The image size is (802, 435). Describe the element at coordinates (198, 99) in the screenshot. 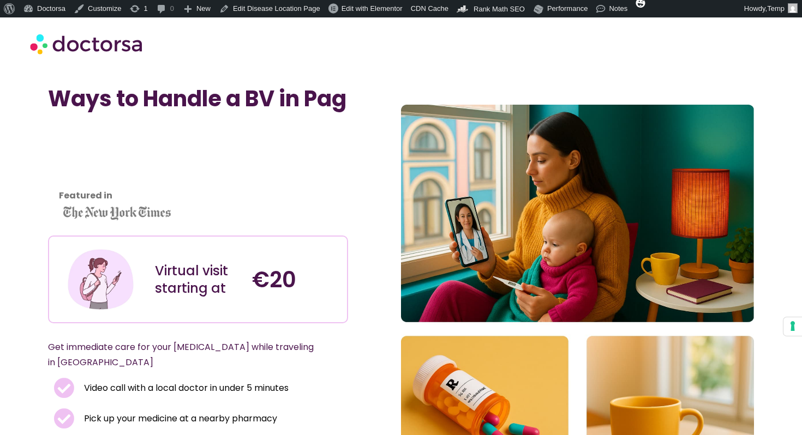

I see `h1: Ways to Handle a BV in Pag` at that location.